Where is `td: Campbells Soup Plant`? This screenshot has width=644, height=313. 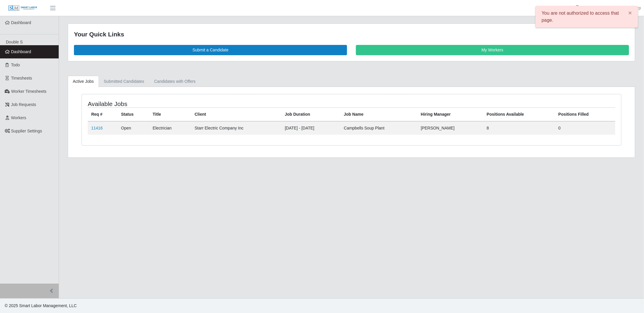 td: Campbells Soup Plant is located at coordinates (379, 128).